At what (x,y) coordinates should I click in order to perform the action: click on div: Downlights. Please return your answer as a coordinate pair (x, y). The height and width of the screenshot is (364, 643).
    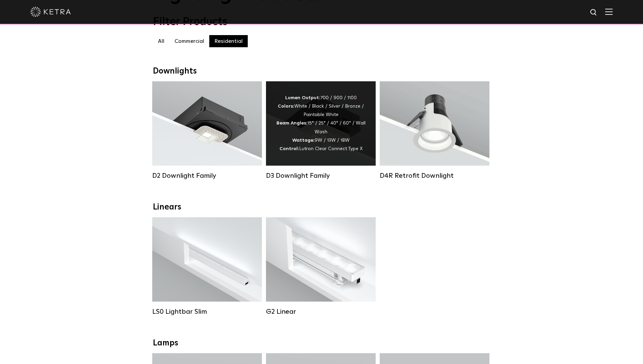
    Looking at the image, I should click on (322, 71).